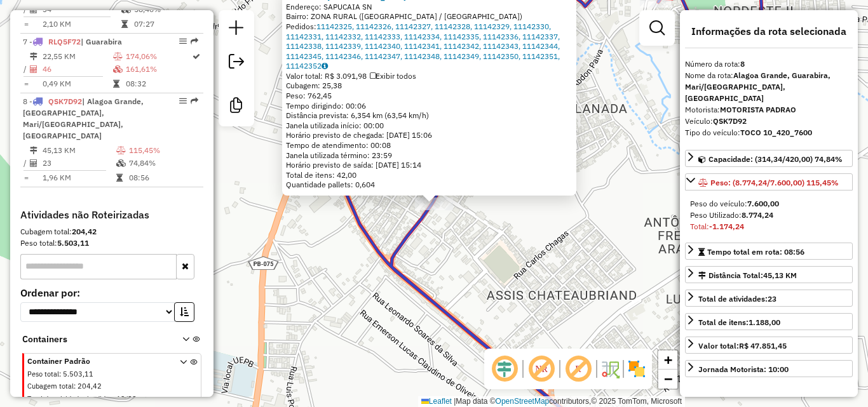 This screenshot has width=868, height=407. I want to click on label: Ordenar por:, so click(112, 293).